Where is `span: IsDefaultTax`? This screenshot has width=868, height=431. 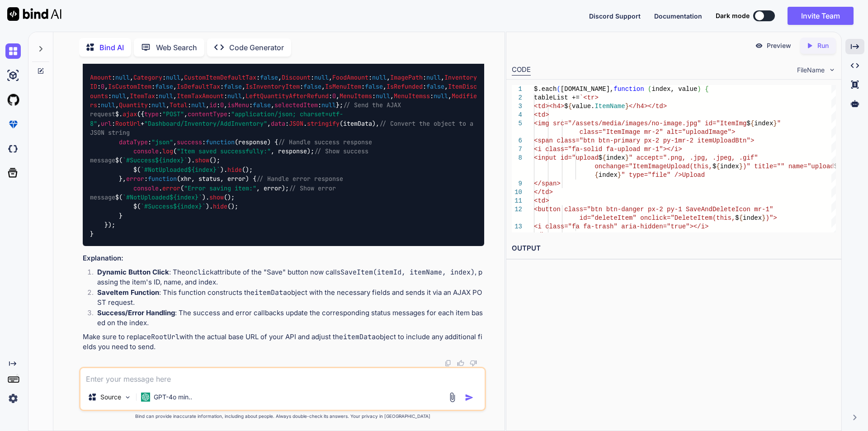
span: IsDefaultTax is located at coordinates (199, 86).